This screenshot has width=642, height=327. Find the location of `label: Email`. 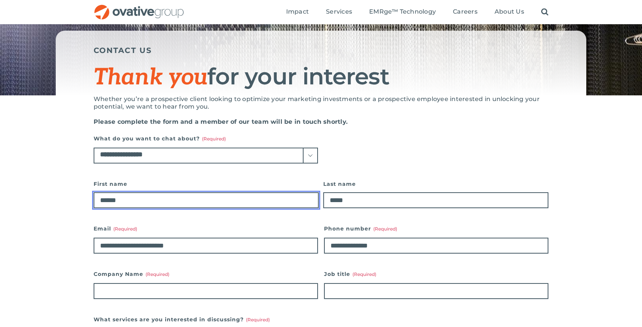

label: Email is located at coordinates (206, 229).